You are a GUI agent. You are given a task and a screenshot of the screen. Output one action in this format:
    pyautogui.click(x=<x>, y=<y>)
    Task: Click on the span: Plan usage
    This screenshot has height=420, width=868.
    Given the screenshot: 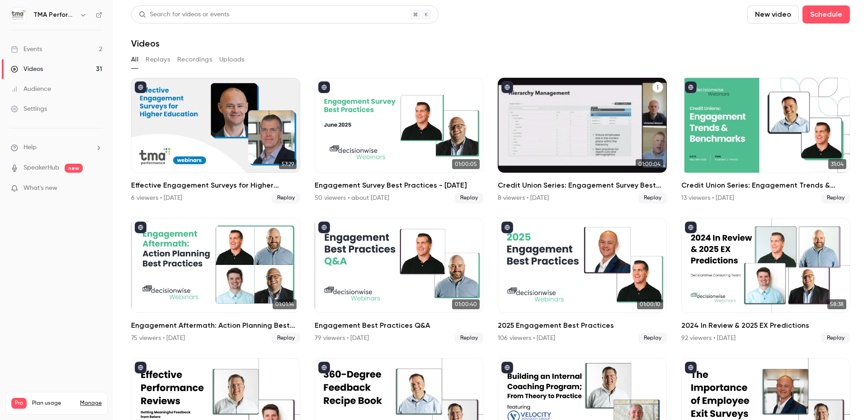 What is the action you would take?
    pyautogui.click(x=53, y=403)
    